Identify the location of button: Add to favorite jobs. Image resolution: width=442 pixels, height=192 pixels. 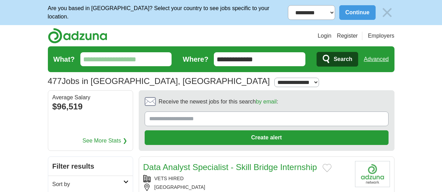
(327, 168).